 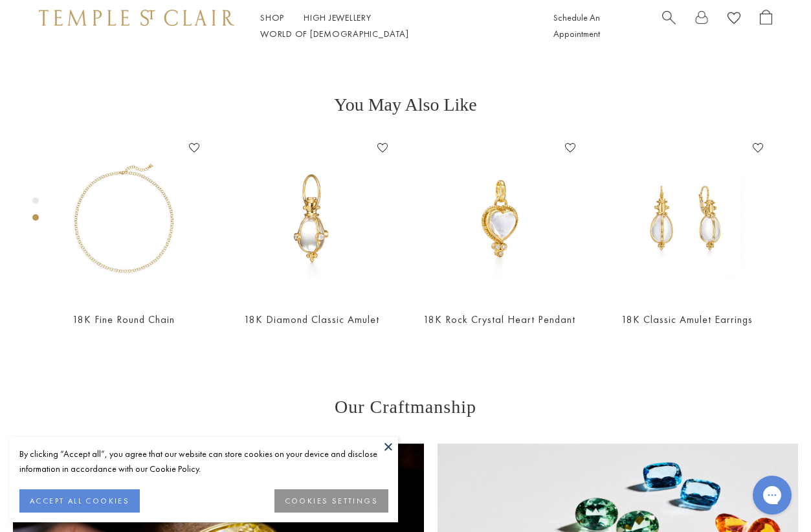 I want to click on img: P51800-E9, so click(x=311, y=219).